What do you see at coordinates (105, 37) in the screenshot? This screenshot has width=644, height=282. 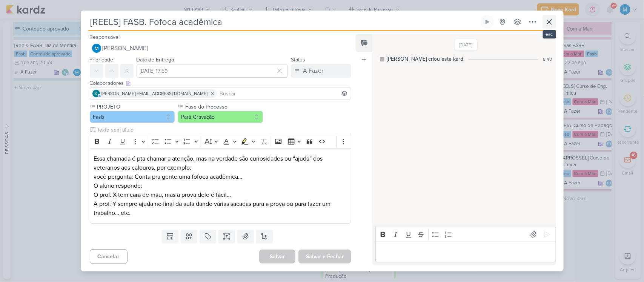 I see `label: Responsável` at bounding box center [105, 37].